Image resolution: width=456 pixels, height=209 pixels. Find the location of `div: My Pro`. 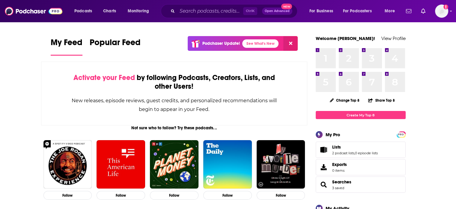

div: My Pro is located at coordinates (333, 134).